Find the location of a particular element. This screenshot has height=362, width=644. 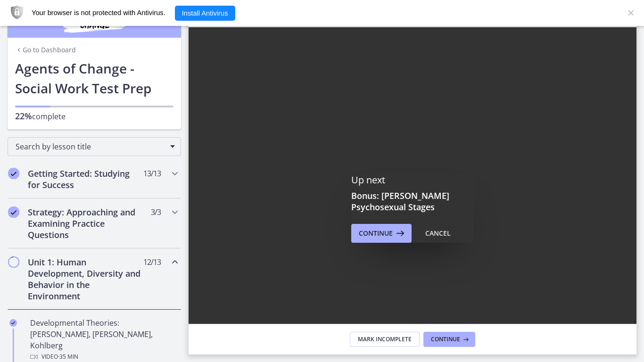

button: Cancel is located at coordinates (438, 233).